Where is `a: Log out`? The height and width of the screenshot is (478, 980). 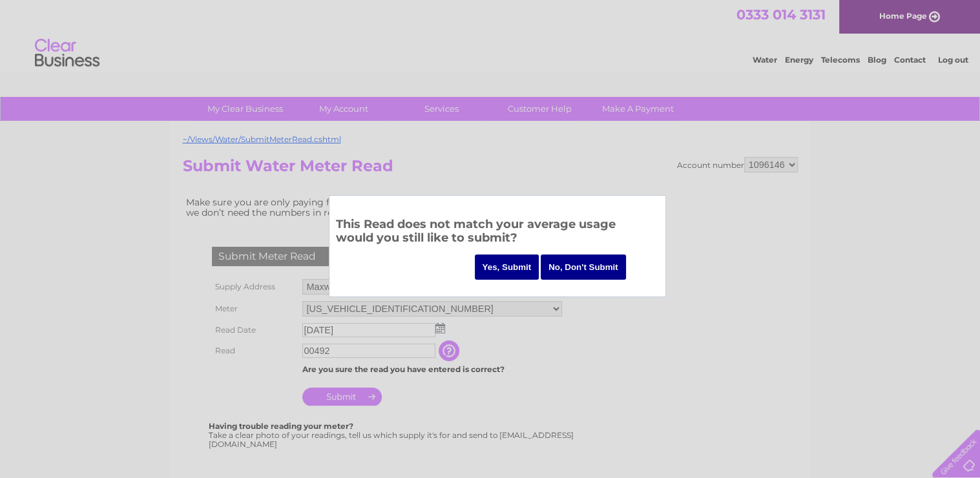 a: Log out is located at coordinates (952, 60).